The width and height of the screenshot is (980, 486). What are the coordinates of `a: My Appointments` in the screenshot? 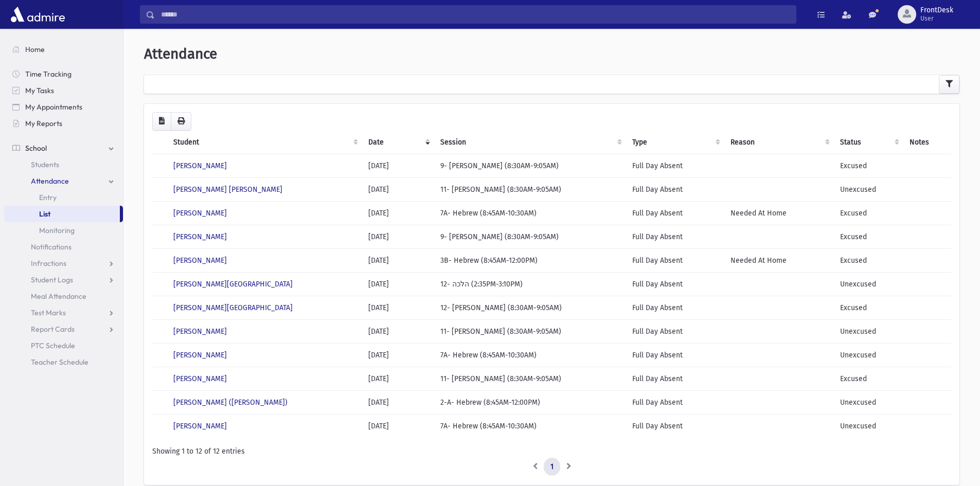 It's located at (63, 107).